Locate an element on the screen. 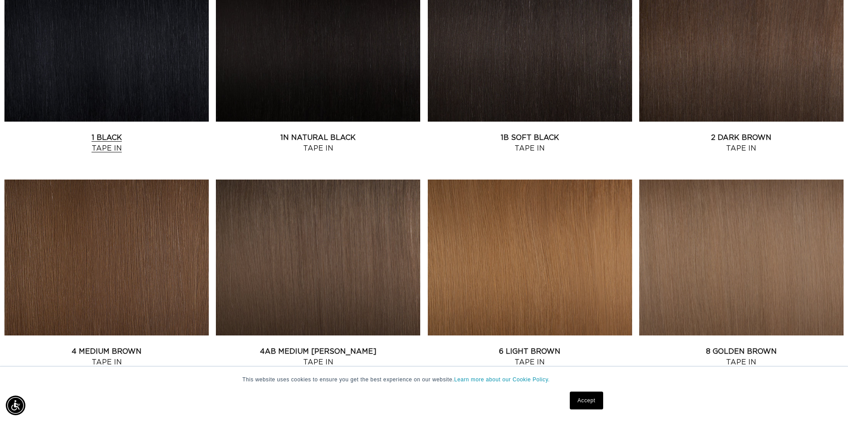 The image size is (848, 421). a: 8 Golden Brown Tape In is located at coordinates (741, 357).